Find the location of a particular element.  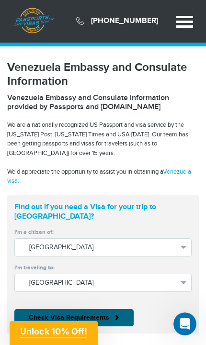

label: I’m a citizen of: is located at coordinates (103, 232).